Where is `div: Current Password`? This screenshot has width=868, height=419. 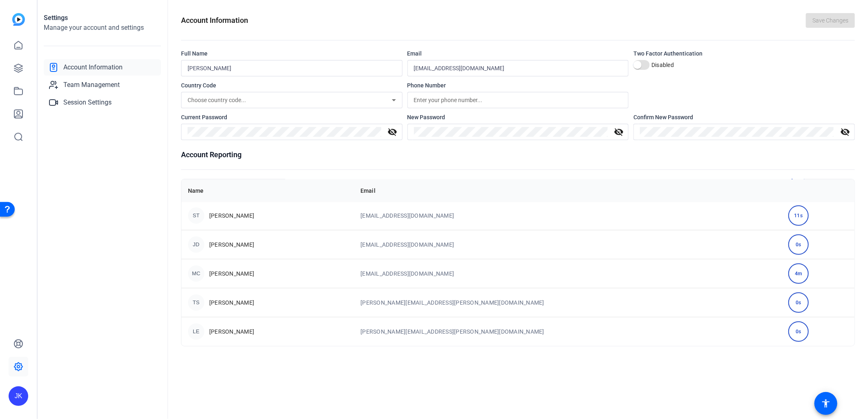
div: Current Password is located at coordinates (292, 117).